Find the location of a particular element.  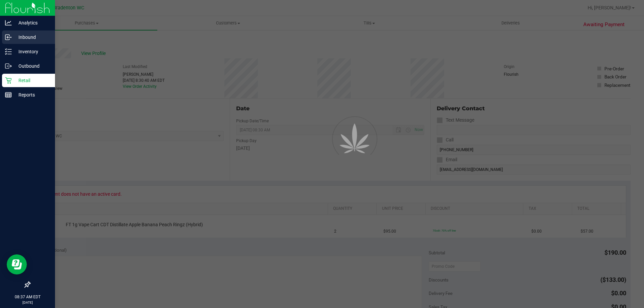

inline-svg: Reports is located at coordinates (8, 95).